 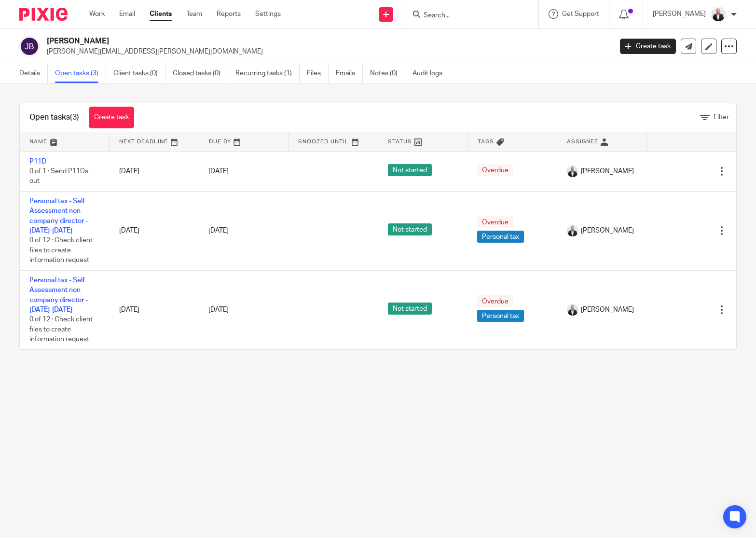 What do you see at coordinates (140, 73) in the screenshot?
I see `a: Client tasks (0)` at bounding box center [140, 73].